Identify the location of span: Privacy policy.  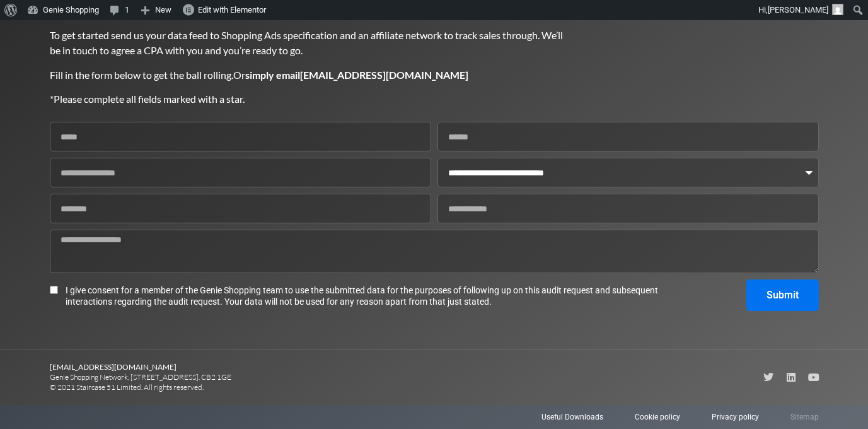
(735, 417).